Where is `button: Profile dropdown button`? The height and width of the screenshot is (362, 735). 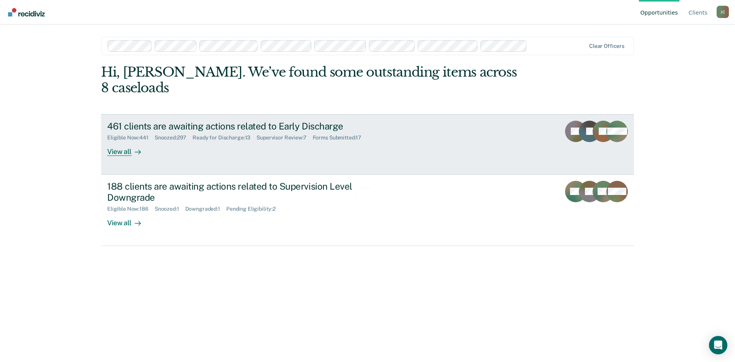
button: Profile dropdown button is located at coordinates (722, 12).